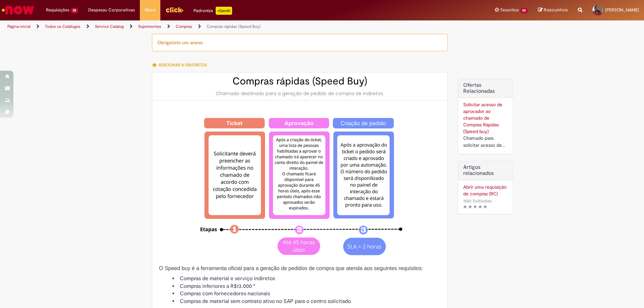 This screenshot has height=308, width=644. Describe the element at coordinates (485, 142) in the screenshot. I see `div: Chamado para solicitar acesso de aprovador ao ticket de Speed buy` at that location.